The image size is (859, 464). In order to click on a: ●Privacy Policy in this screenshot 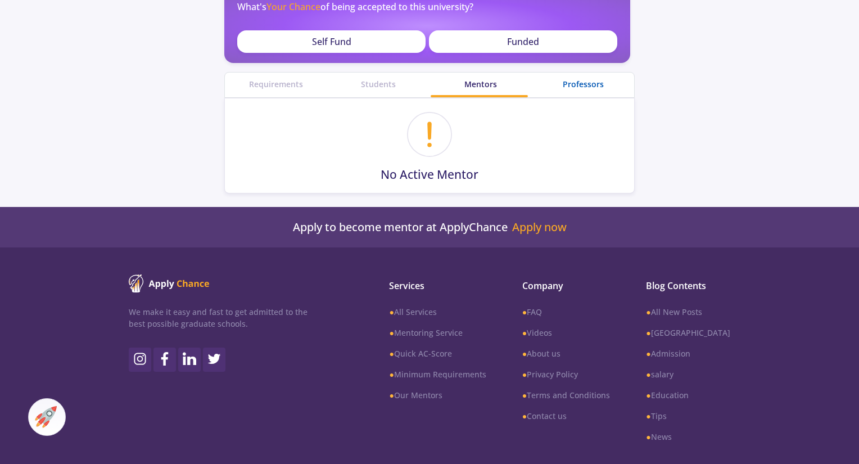, I will do `click(566, 374)`.